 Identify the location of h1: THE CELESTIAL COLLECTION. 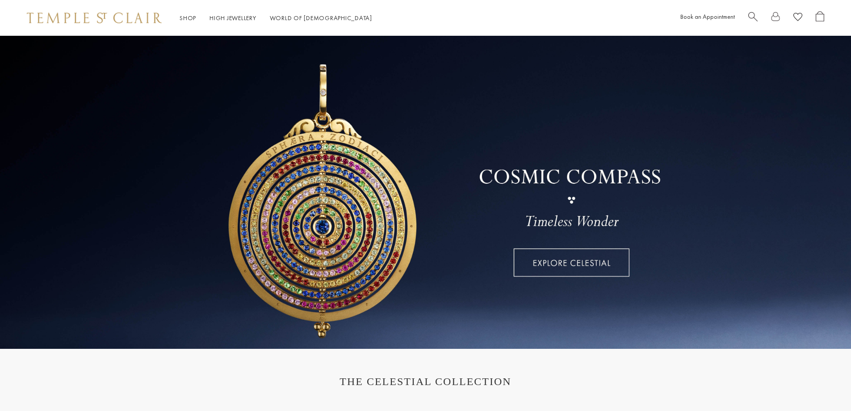
(425, 381).